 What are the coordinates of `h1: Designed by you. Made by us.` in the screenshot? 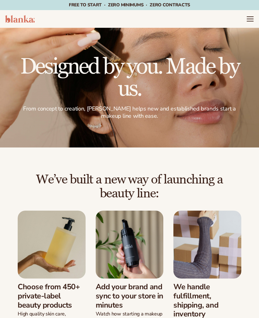 It's located at (129, 78).